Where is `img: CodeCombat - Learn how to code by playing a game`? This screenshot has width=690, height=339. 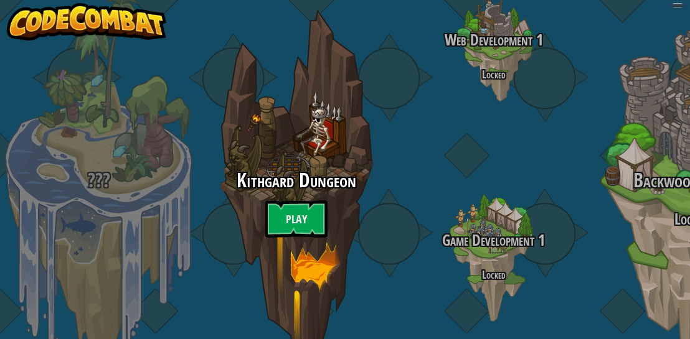 img: CodeCombat - Learn how to code by playing a game is located at coordinates (87, 22).